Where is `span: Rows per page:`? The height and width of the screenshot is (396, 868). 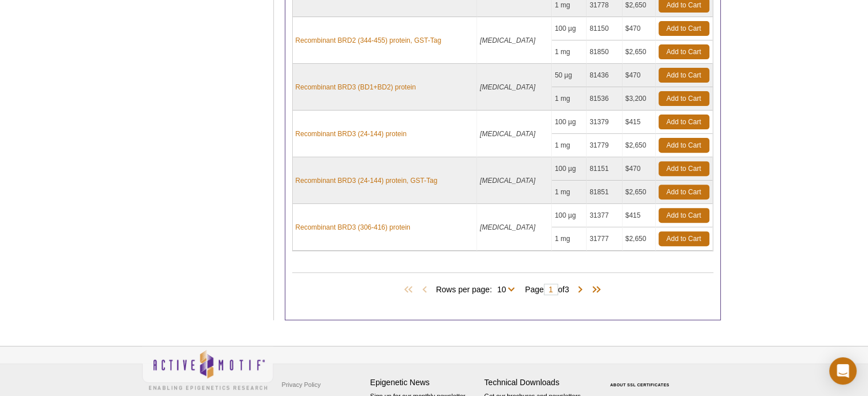
span: Rows per page: is located at coordinates (477, 290).